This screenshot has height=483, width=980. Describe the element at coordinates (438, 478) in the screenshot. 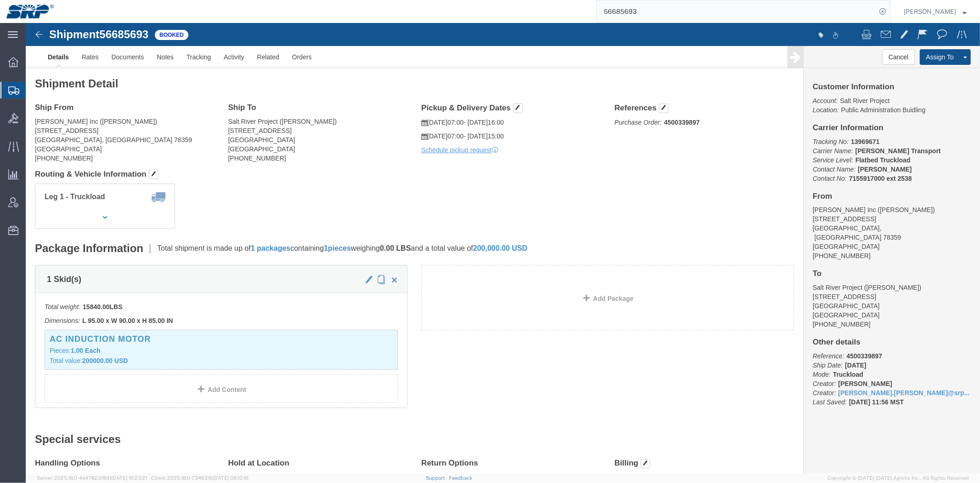

I see `a: Support` at that location.